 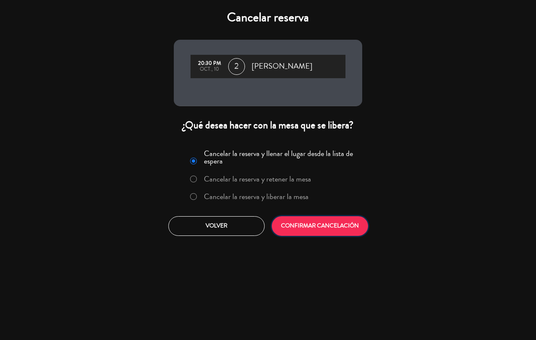 What do you see at coordinates (209, 64) in the screenshot?
I see `div: 20:30 PM` at bounding box center [209, 64].